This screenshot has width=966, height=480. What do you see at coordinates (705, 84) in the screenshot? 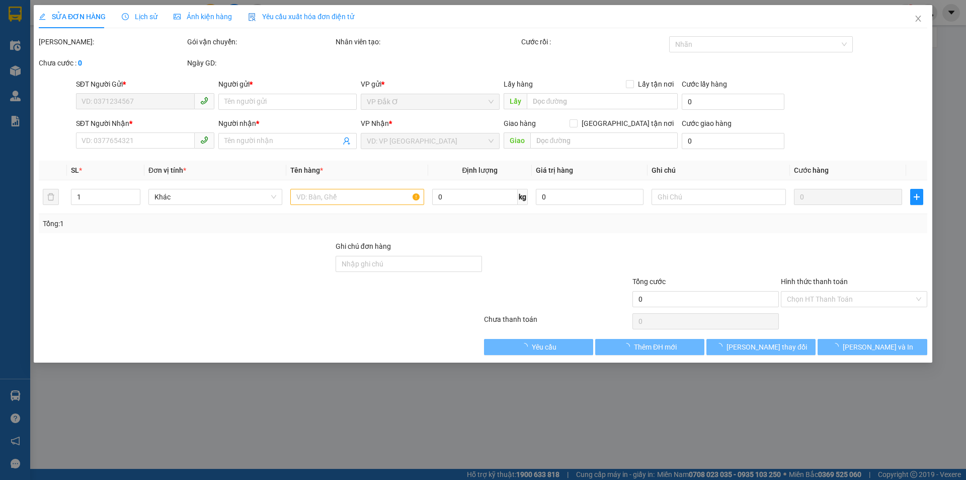
I see `label: Cước lấy hàng` at bounding box center [705, 84].